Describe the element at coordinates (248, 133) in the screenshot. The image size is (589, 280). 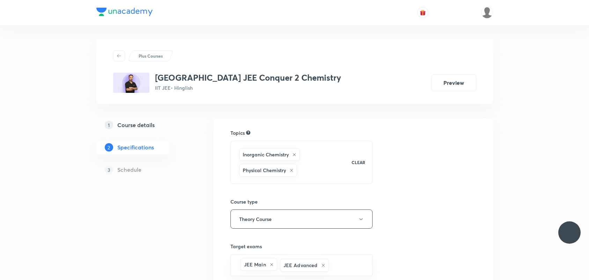
I see `div: Search for topics` at that location.